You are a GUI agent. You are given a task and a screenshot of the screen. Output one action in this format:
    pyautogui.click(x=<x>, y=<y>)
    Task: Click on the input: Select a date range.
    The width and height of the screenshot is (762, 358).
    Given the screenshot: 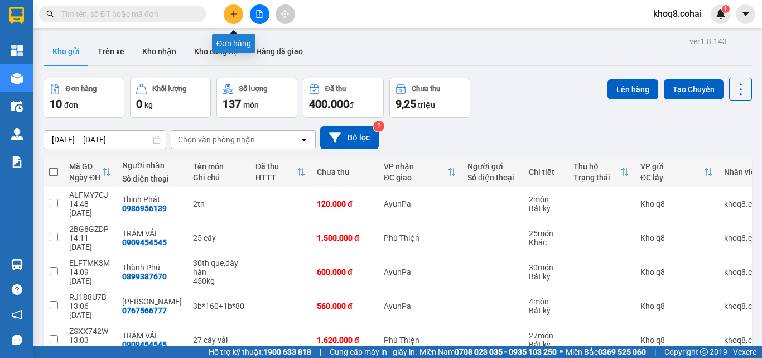 What is the action you would take?
    pyautogui.click(x=105, y=139)
    